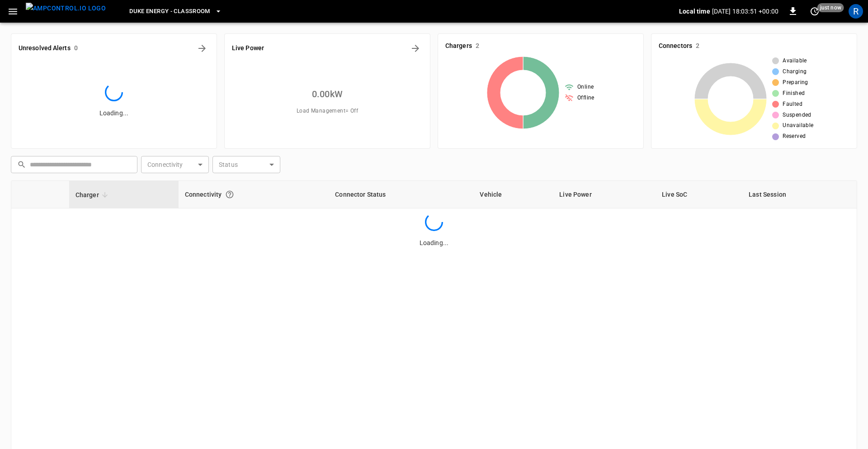 The width and height of the screenshot is (868, 449). Describe the element at coordinates (401, 194) in the screenshot. I see `th: Connector Status` at that location.